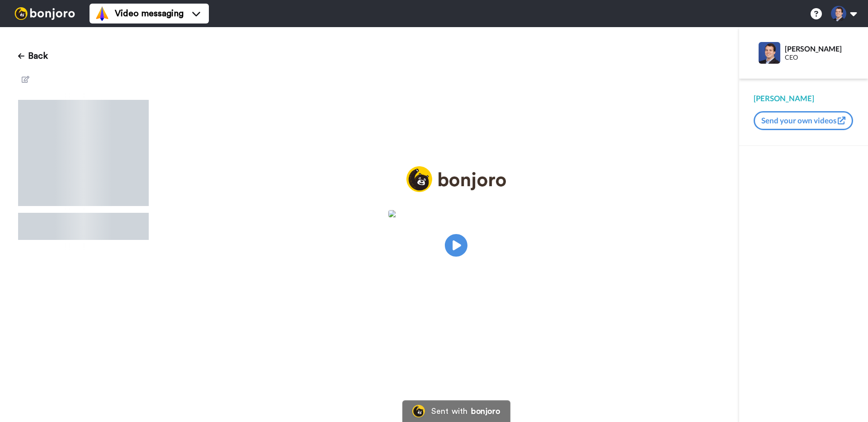 The height and width of the screenshot is (422, 868). I want to click on img: 42551ea4-323e-4d55-9723-33bfc37d2e5f.jpg, so click(456, 213).